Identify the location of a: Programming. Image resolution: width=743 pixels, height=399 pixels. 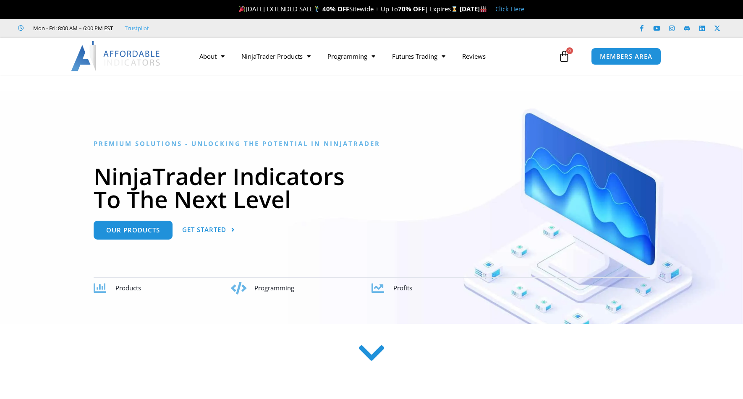
(351, 56).